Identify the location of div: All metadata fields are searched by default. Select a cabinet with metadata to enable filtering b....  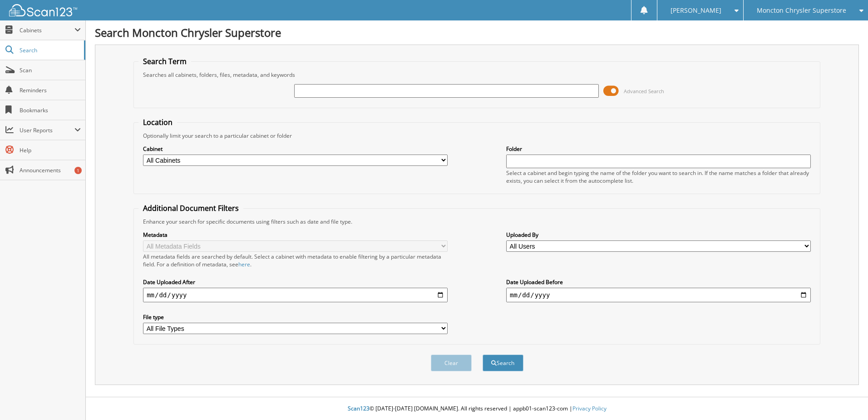
(295, 260).